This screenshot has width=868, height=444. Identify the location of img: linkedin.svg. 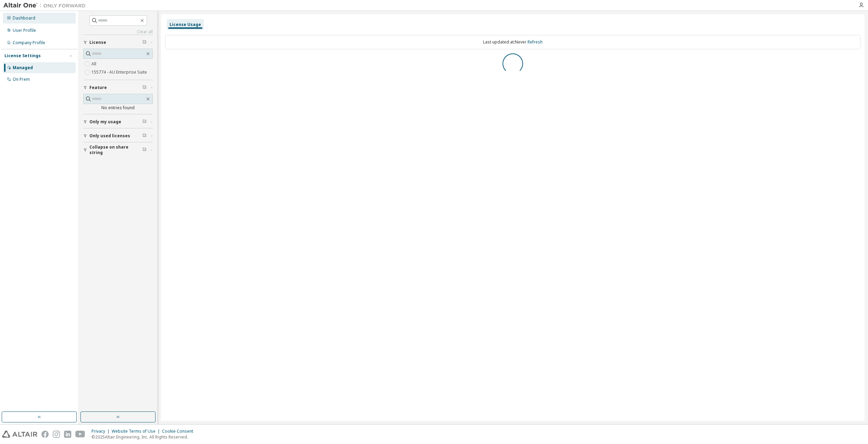
(68, 434).